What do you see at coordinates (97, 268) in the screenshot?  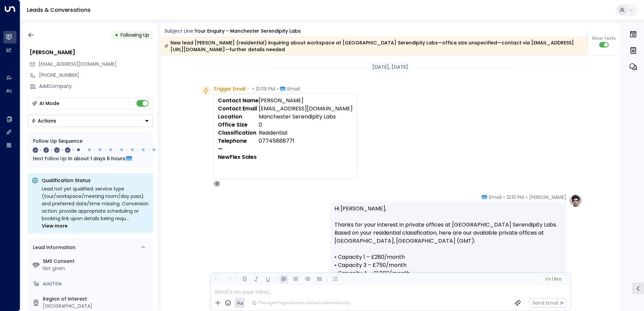 I see `div: Not given` at bounding box center [97, 268].